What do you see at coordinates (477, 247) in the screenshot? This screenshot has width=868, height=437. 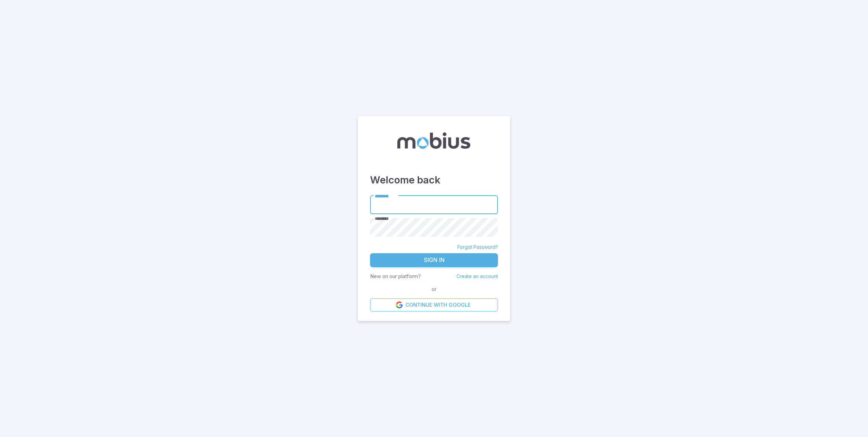 I see `a: Forgot Password?` at bounding box center [477, 247].